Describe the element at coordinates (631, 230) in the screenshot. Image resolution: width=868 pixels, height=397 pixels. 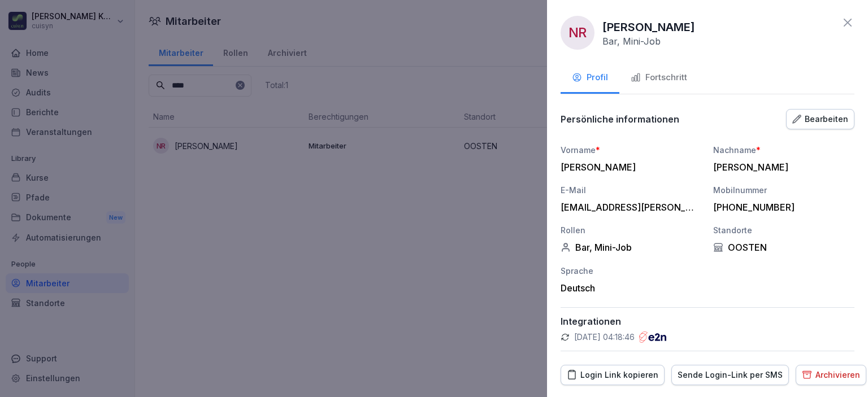
I see `div: Rollen` at that location.